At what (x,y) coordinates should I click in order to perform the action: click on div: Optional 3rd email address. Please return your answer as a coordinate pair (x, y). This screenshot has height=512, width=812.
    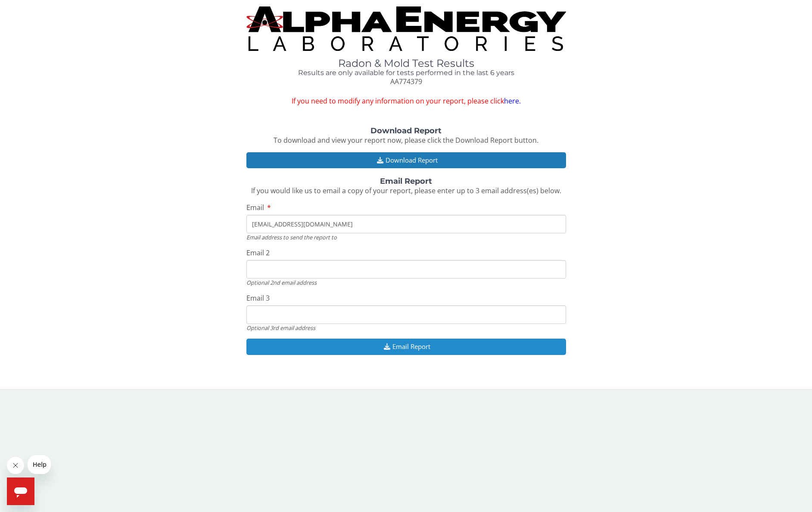
    Looking at the image, I should click on (406, 328).